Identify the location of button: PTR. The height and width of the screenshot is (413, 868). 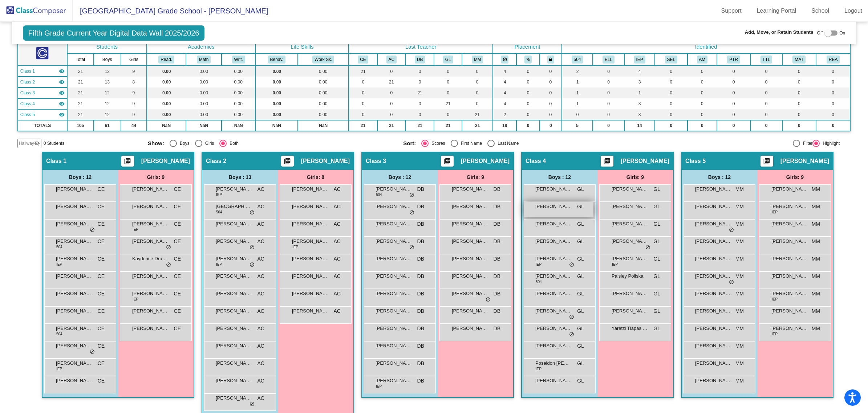
(734, 59).